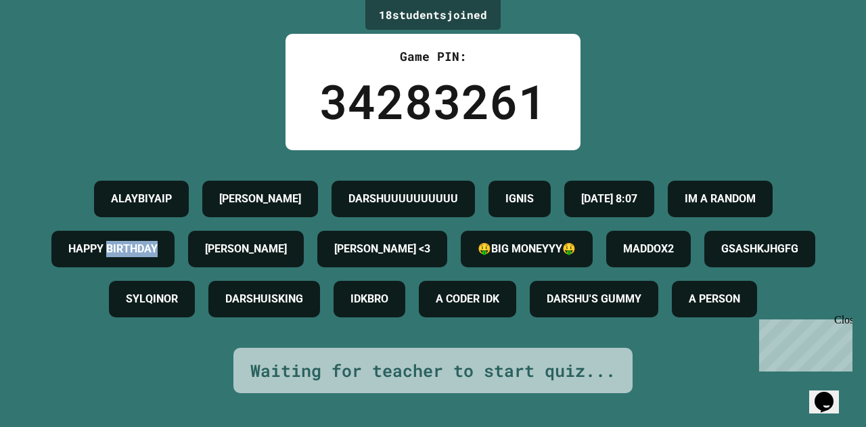 The width and height of the screenshot is (866, 427). What do you see at coordinates (49, 45) in the screenshot?
I see `div: Chat with us now!Close` at bounding box center [49, 45].